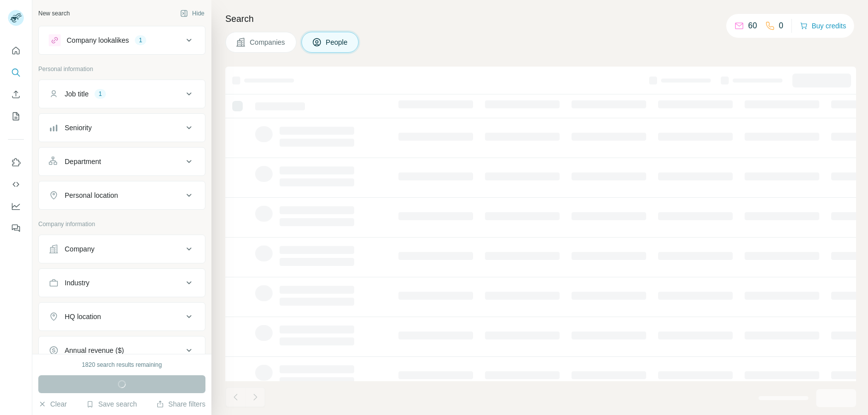  Describe the element at coordinates (54, 13) in the screenshot. I see `div: New search` at that location.